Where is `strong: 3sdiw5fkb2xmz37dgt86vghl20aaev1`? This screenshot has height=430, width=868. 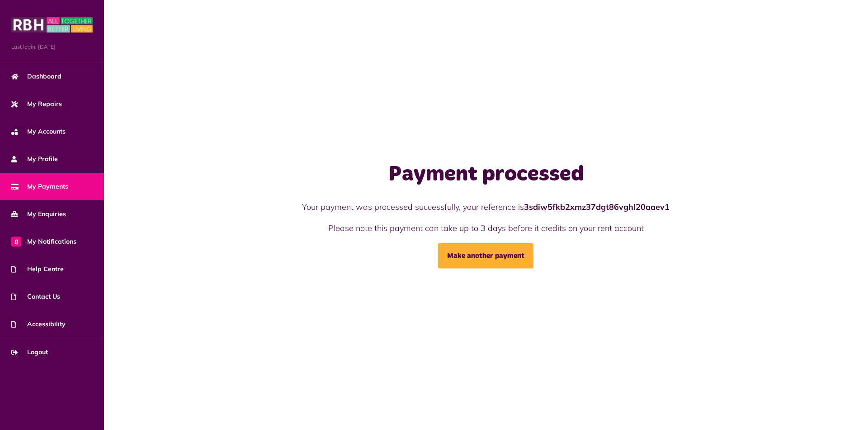 strong: 3sdiw5fkb2xmz37dgt86vghl20aaev1 is located at coordinates (596, 207).